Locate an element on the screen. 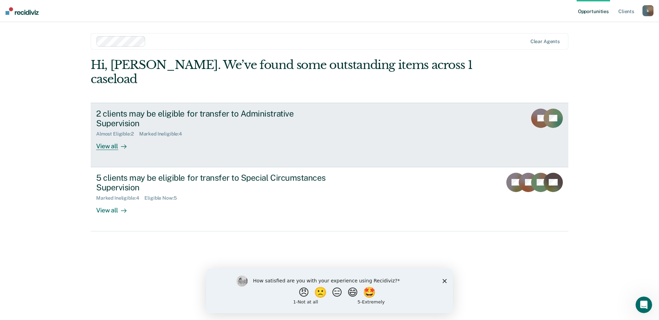  button: 4 is located at coordinates (147, 24).